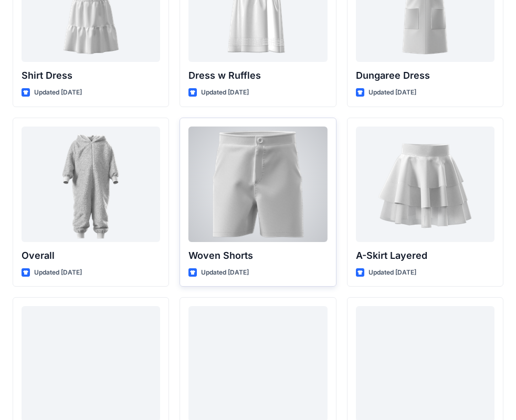 This screenshot has height=420, width=516. What do you see at coordinates (425, 76) in the screenshot?
I see `p: Dungaree Dress` at bounding box center [425, 76].